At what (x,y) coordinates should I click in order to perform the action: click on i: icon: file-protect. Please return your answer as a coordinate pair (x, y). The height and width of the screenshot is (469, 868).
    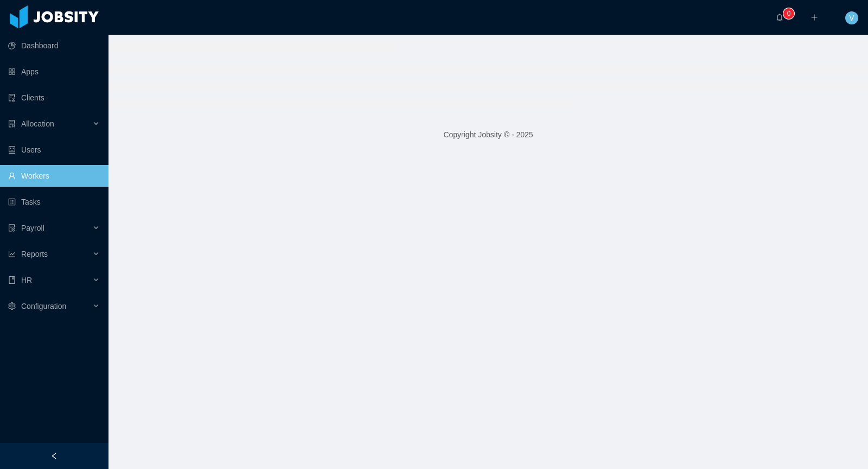
    Looking at the image, I should click on (12, 228).